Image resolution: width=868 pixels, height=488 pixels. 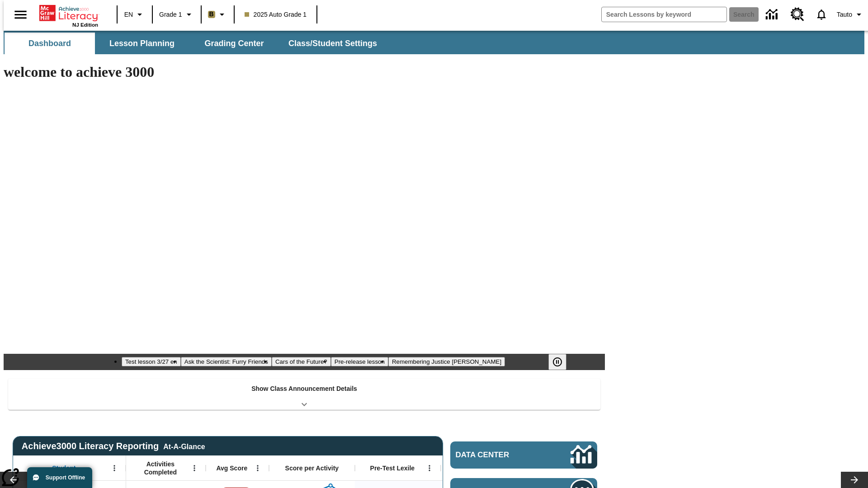 What do you see at coordinates (113, 446) in the screenshot?
I see `span: Achieve3000 Literacy Reporting` at bounding box center [113, 446].